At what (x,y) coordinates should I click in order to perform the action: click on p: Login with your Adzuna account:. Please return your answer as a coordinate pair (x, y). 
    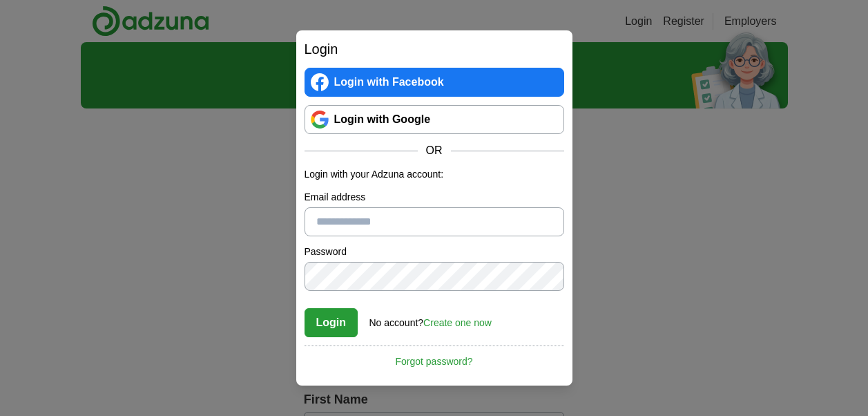
    Looking at the image, I should click on (434, 174).